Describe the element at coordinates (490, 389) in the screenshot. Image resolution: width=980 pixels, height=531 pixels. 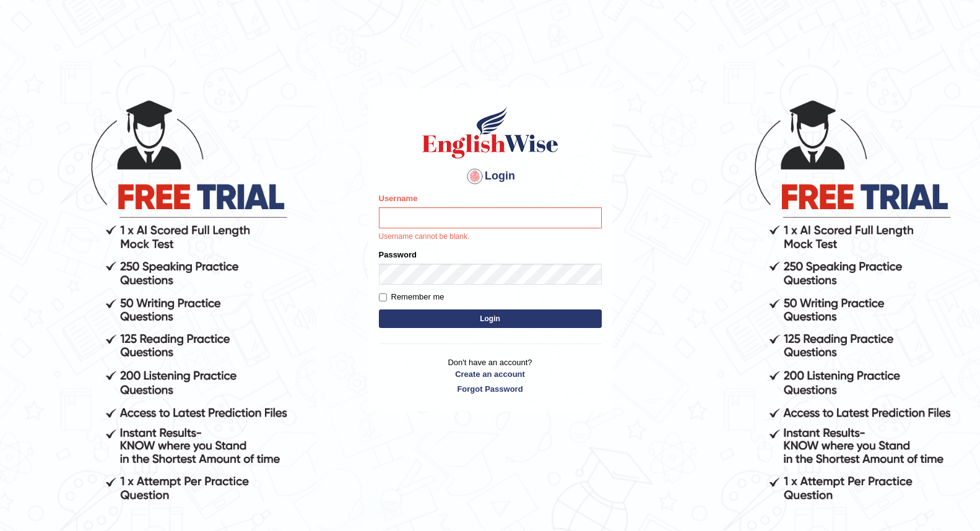
I see `a: Forgot Password` at that location.